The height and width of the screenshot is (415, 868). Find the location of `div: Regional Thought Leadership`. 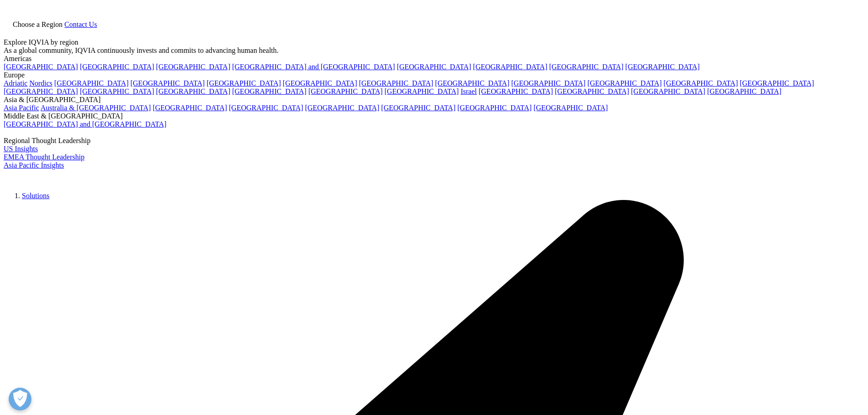

div: Regional Thought Leadership is located at coordinates (434, 141).